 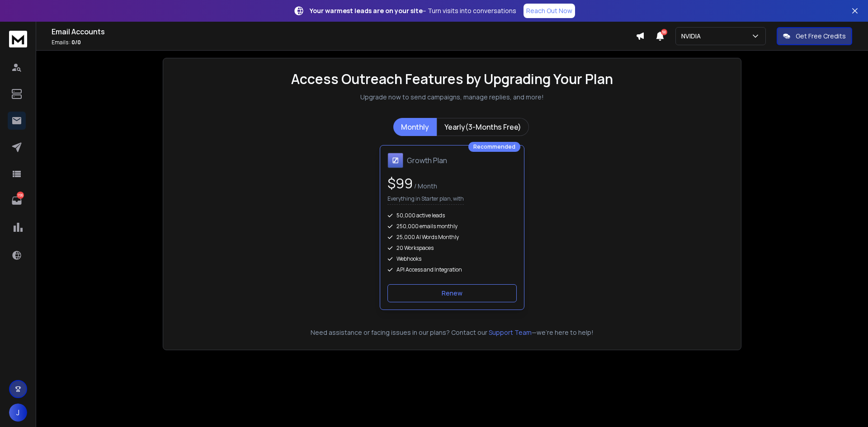 I want to click on p: Upgrade now to send campaigns, manage replies, and more!, so click(x=452, y=97).